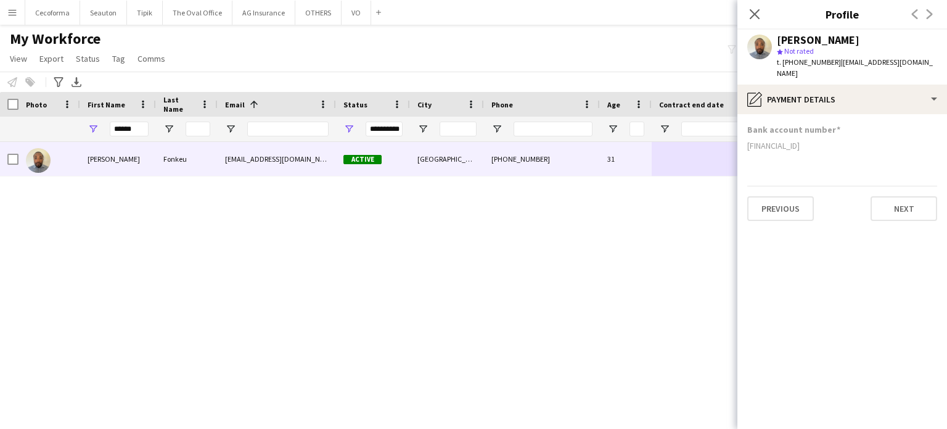  I want to click on a: Status, so click(88, 59).